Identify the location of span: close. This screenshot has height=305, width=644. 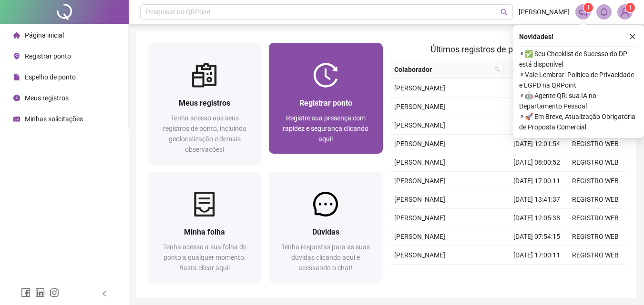
(632, 37).